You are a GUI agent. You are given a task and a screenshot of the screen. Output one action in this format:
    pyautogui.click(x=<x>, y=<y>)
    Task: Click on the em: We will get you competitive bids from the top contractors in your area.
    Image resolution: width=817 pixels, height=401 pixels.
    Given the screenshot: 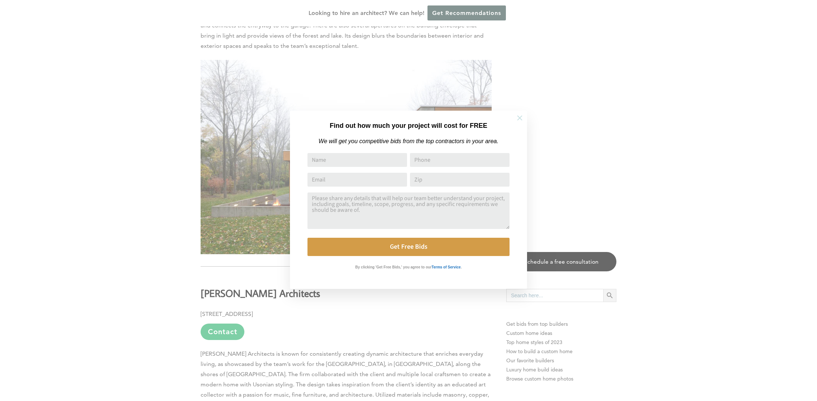 What is the action you would take?
    pyautogui.click(x=408, y=141)
    